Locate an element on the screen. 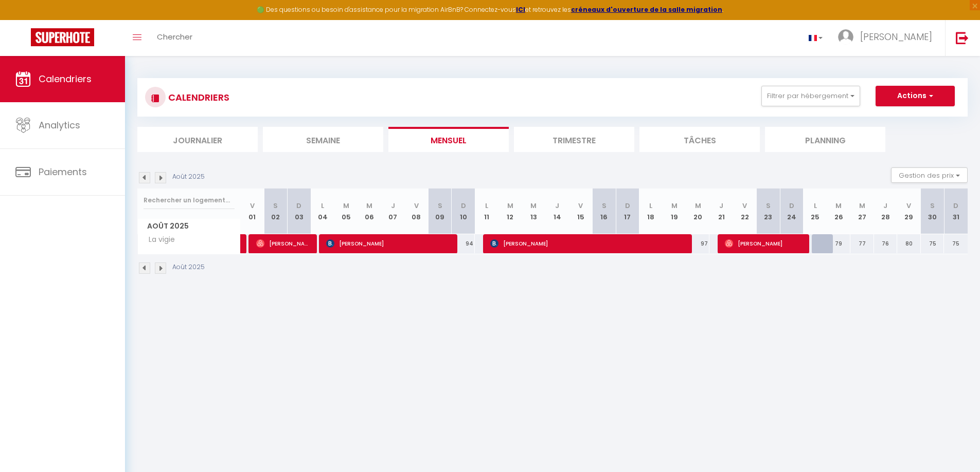  th: 30 is located at coordinates (933, 211).